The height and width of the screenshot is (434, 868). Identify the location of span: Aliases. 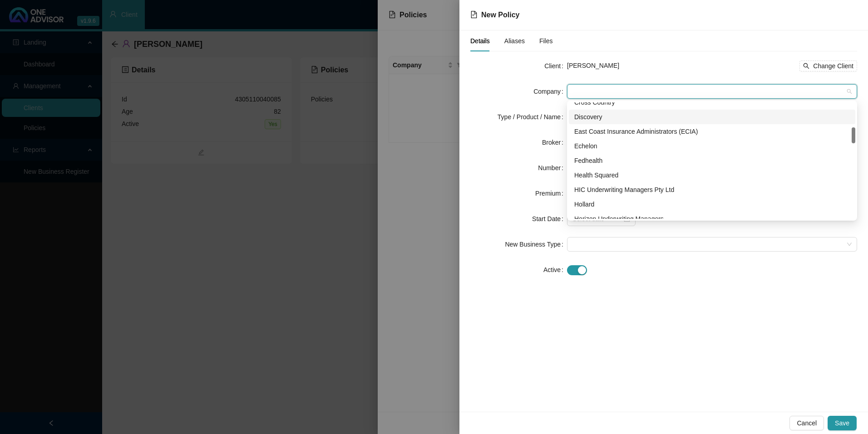
(515, 41).